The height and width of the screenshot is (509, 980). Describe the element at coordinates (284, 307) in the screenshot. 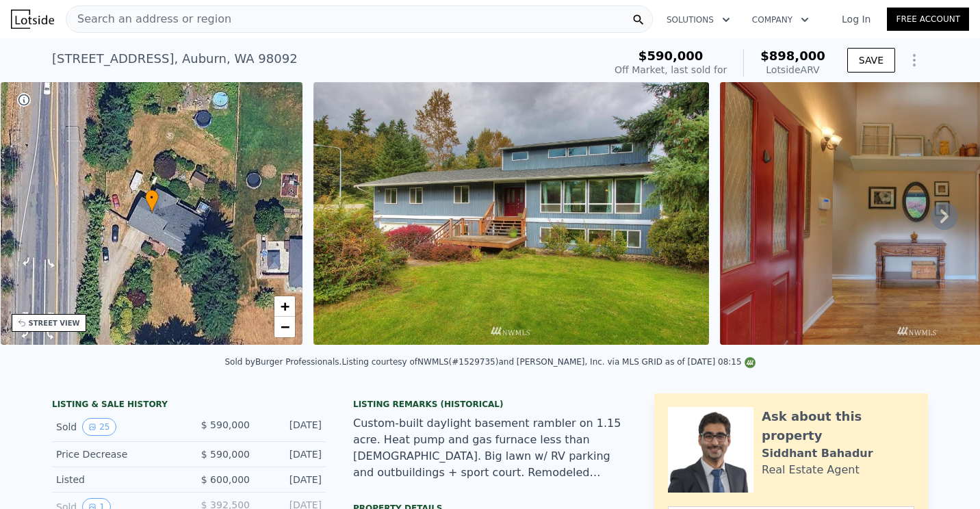

I see `a: Zoom in` at that location.